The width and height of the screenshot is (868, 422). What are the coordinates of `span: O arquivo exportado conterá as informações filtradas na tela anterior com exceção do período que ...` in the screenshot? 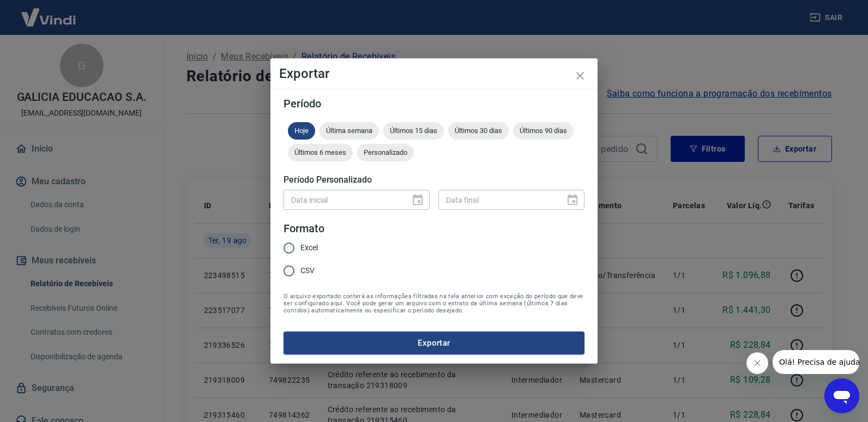 It's located at (434, 303).